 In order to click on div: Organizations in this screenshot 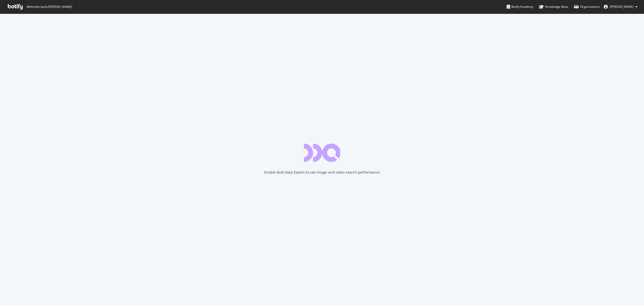, I will do `click(586, 7)`.